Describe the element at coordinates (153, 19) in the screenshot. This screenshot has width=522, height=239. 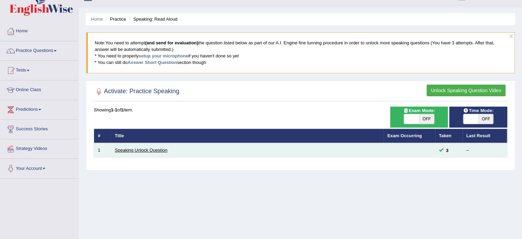
I see `li: Speaking: Read Aloud` at that location.